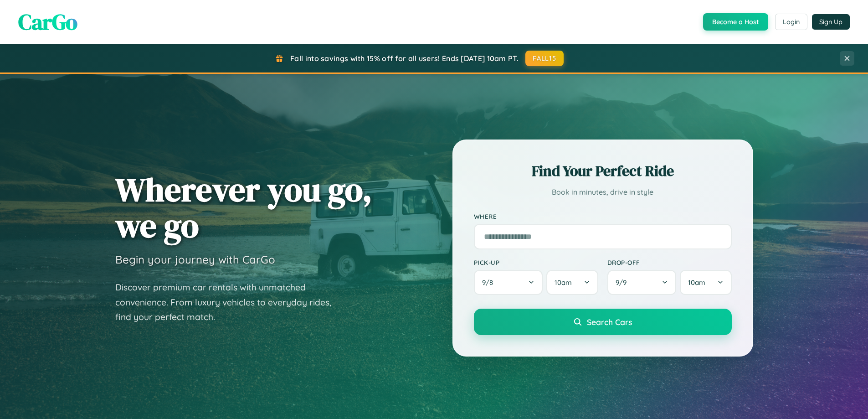 The height and width of the screenshot is (419, 868). I want to click on h2: Find Your Perfect Ride, so click(603, 171).